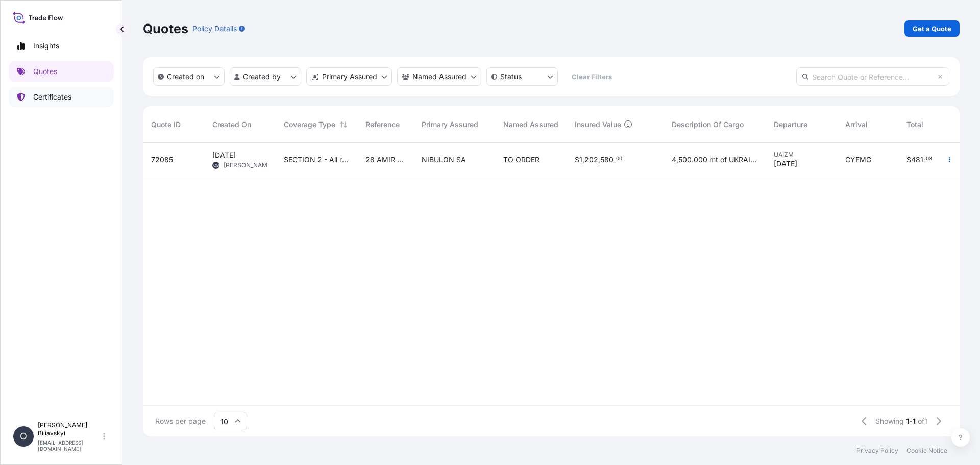 This screenshot has height=465, width=980. Describe the element at coordinates (592, 76) in the screenshot. I see `button: Clear Filters` at that location.